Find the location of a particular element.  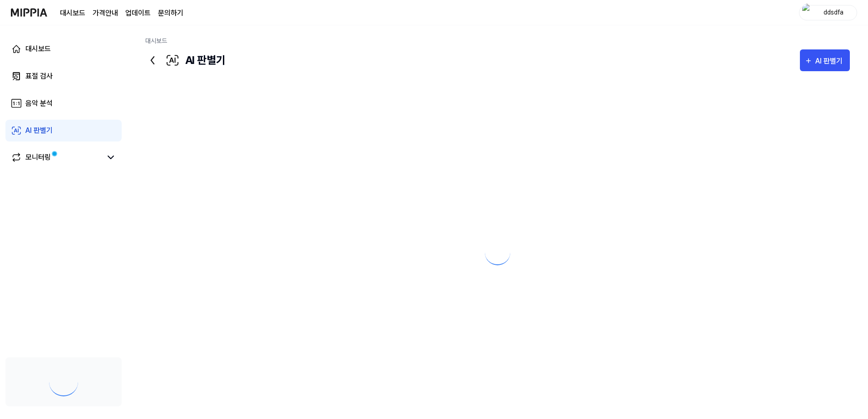

a: 문의하기 is located at coordinates (170, 13).